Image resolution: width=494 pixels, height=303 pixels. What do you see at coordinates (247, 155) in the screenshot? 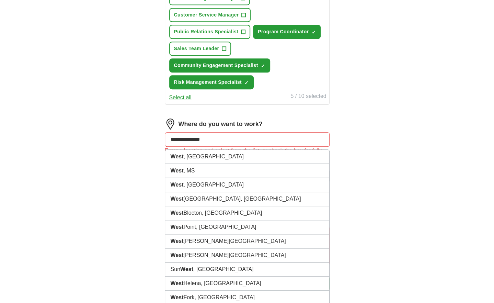
I see `div: Enter a location and select from the list, or check the box for fully remote roles` at bounding box center [247, 155].